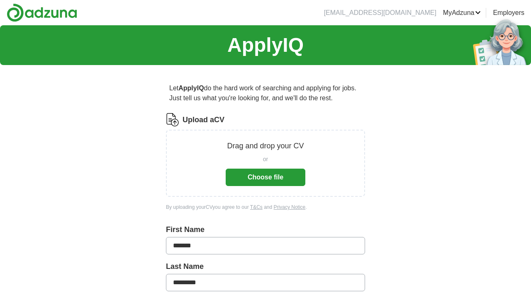  I want to click on a: Privacy Notice, so click(290, 208).